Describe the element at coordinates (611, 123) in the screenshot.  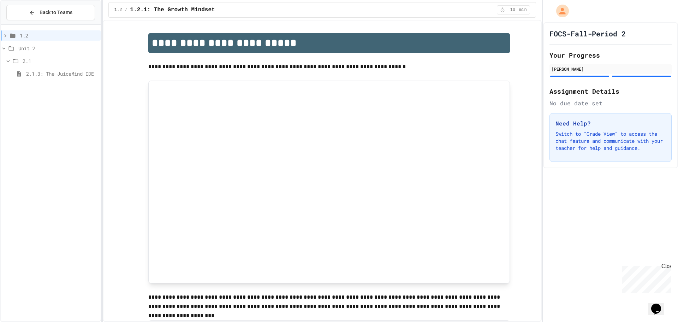
I see `h3: Need Help?` at that location.